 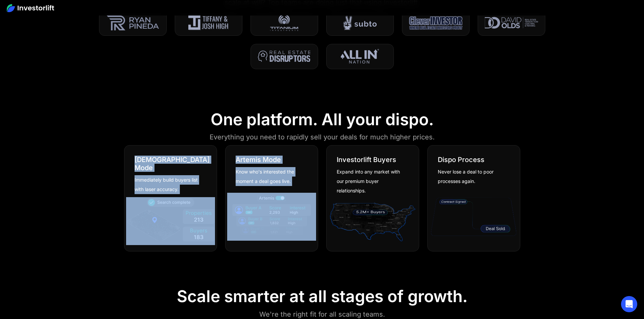 What do you see at coordinates (269, 177) in the screenshot?
I see `div: Know who's interested the moment a deal goes live.` at bounding box center [269, 177].